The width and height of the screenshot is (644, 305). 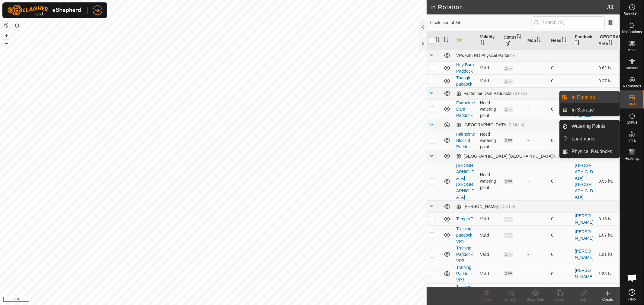 I want to click on td: 1.5 ha, so click(x=607, y=293).